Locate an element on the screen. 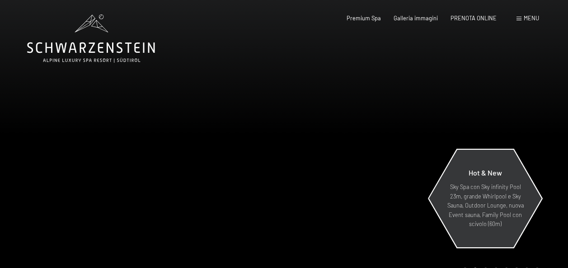 The height and width of the screenshot is (268, 568). span: Premium Spa is located at coordinates (364, 18).